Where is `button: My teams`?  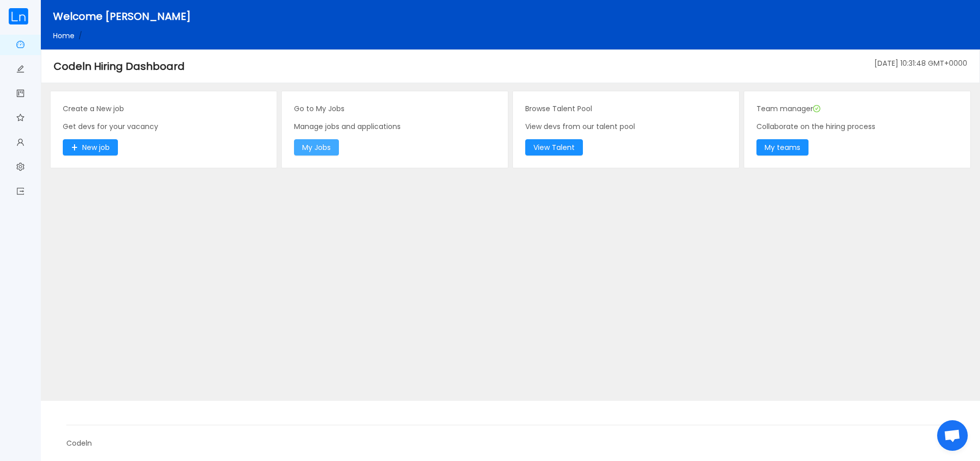
button: My teams is located at coordinates (782, 147).